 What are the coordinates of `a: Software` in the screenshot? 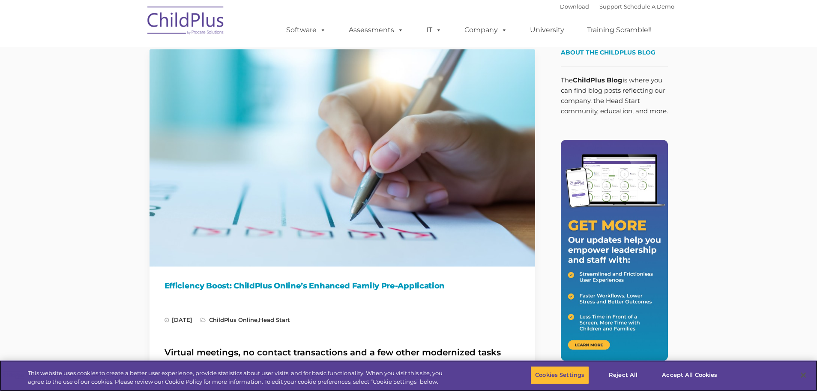 It's located at (306, 30).